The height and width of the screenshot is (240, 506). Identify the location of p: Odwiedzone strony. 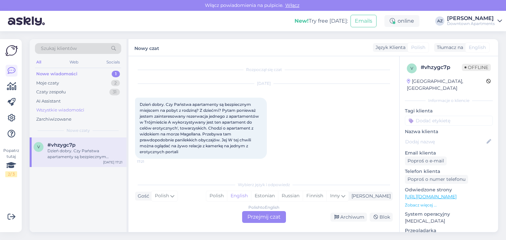
(449, 190).